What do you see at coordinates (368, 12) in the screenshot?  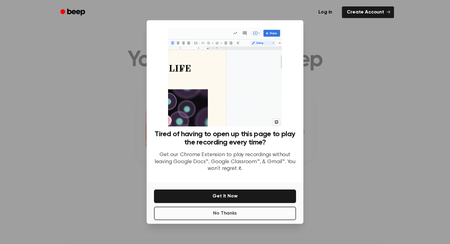 I see `a: Create Account` at bounding box center [368, 12].